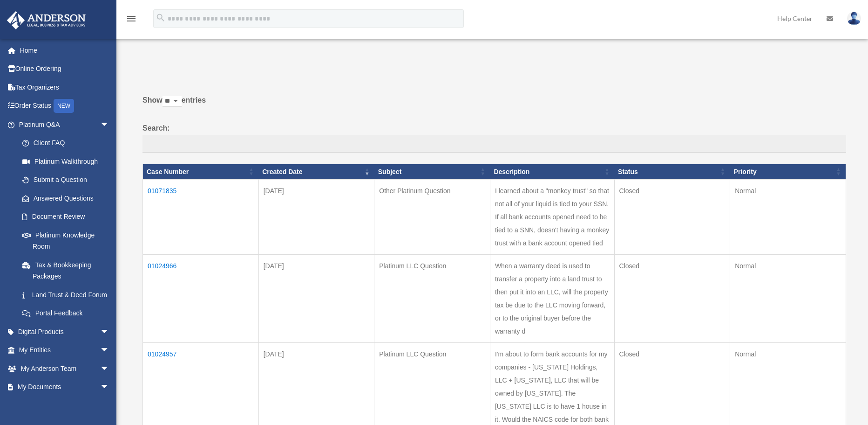 The height and width of the screenshot is (425, 868). What do you see at coordinates (172, 101) in the screenshot?
I see `select: Showentries` at bounding box center [172, 101].